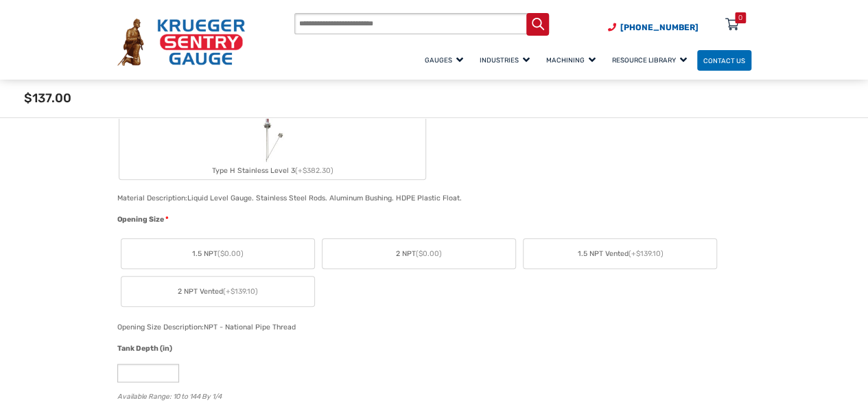 This screenshot has width=868, height=407. I want to click on abbr: required, so click(167, 219).